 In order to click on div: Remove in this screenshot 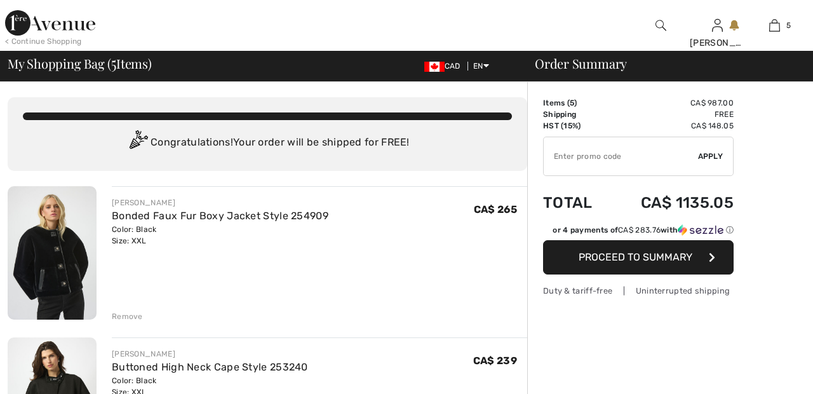, I will do `click(127, 316)`.